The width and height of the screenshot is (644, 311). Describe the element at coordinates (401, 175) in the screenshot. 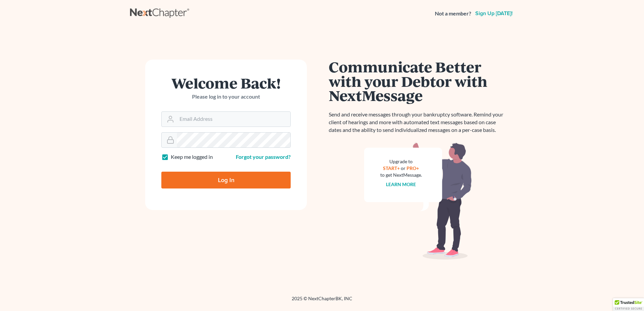

I see `div: to get NextMessage.` at that location.